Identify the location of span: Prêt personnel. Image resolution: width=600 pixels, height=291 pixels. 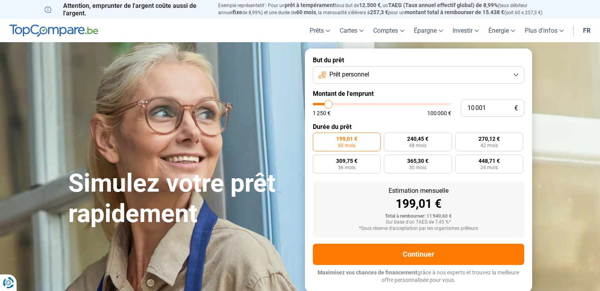
(349, 75).